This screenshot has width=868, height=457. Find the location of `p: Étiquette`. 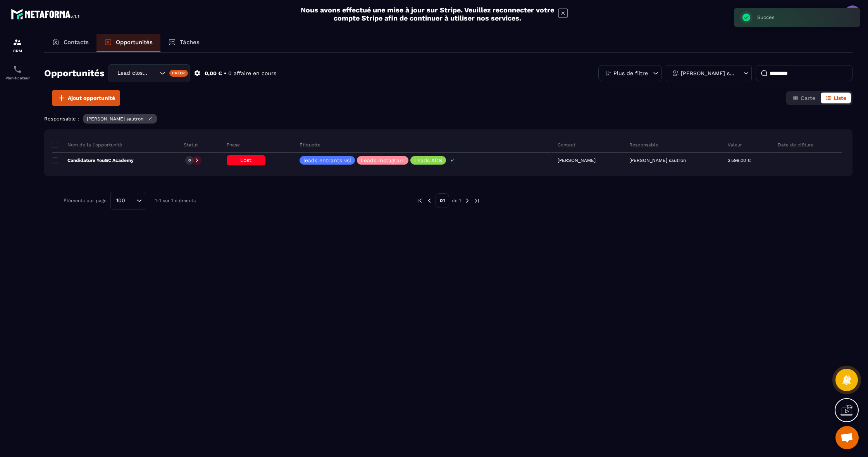

p: Étiquette is located at coordinates (310, 145).